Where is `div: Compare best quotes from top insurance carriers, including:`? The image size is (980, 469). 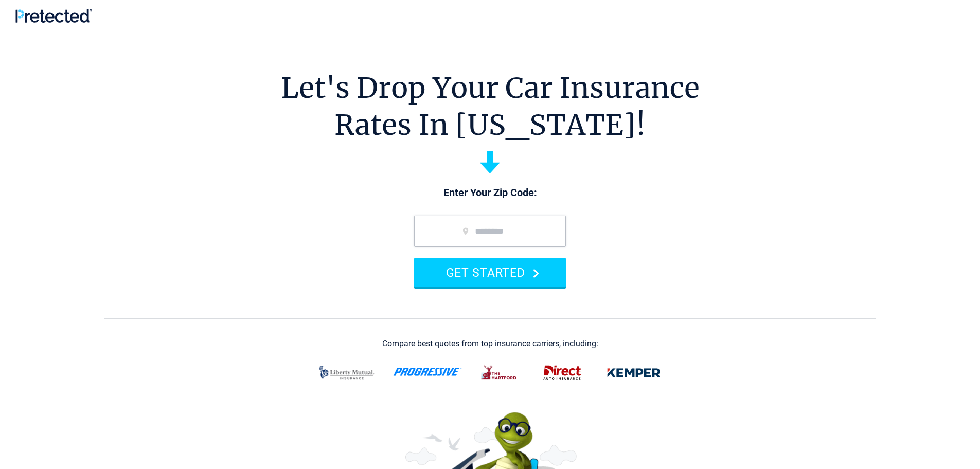
div: Compare best quotes from top insurance carriers, including: is located at coordinates (490, 344).